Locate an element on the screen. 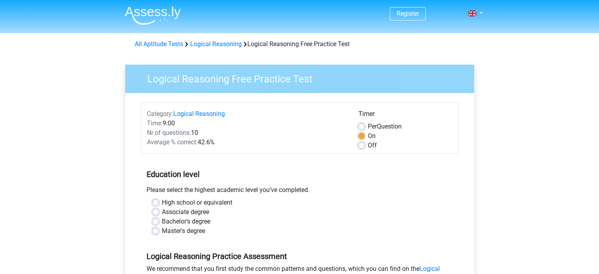 This screenshot has width=599, height=274. label: Question is located at coordinates (385, 126).